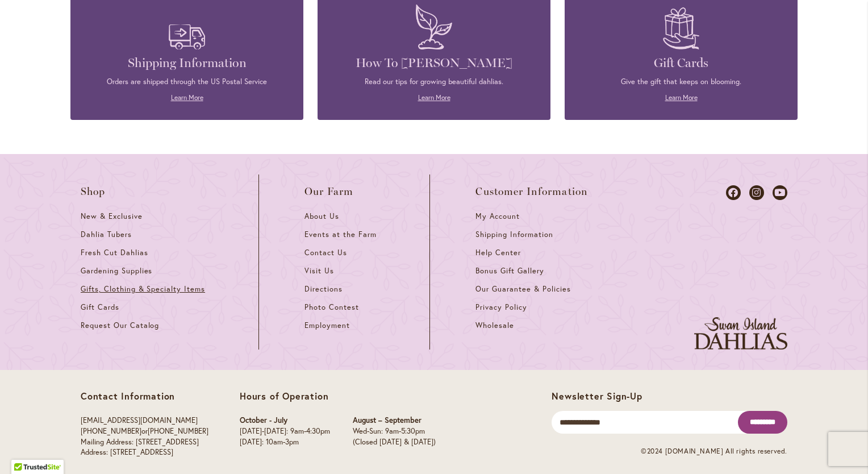 The height and width of the screenshot is (474, 868). What do you see at coordinates (498, 252) in the screenshot?
I see `span: Help Center` at bounding box center [498, 252].